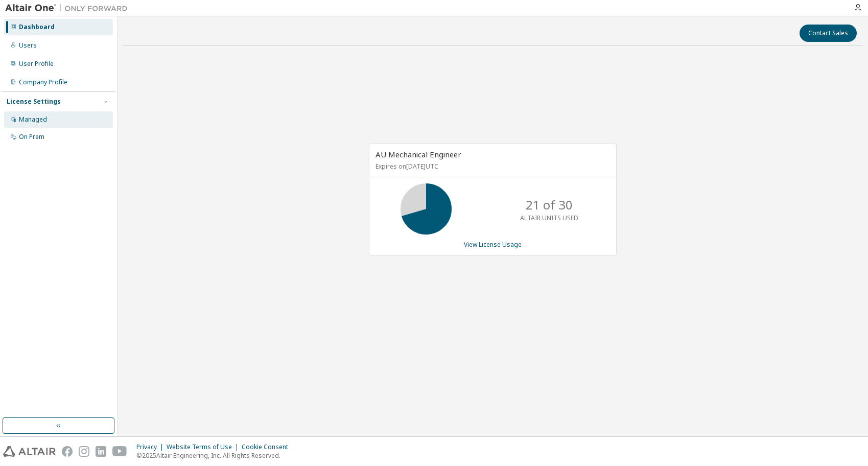 This screenshot has width=868, height=466. What do you see at coordinates (493, 244) in the screenshot?
I see `a: View License Usage` at bounding box center [493, 244].